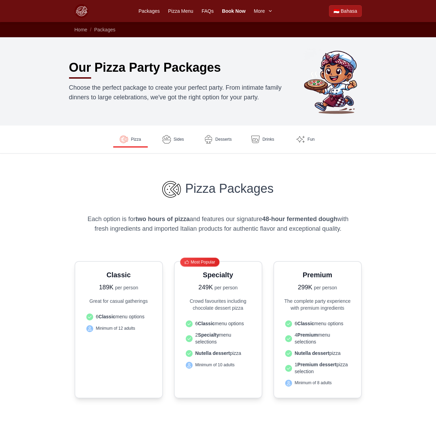 This screenshot has height=438, width=436. What do you see at coordinates (305, 287) in the screenshot?
I see `span: 299K` at bounding box center [305, 287].